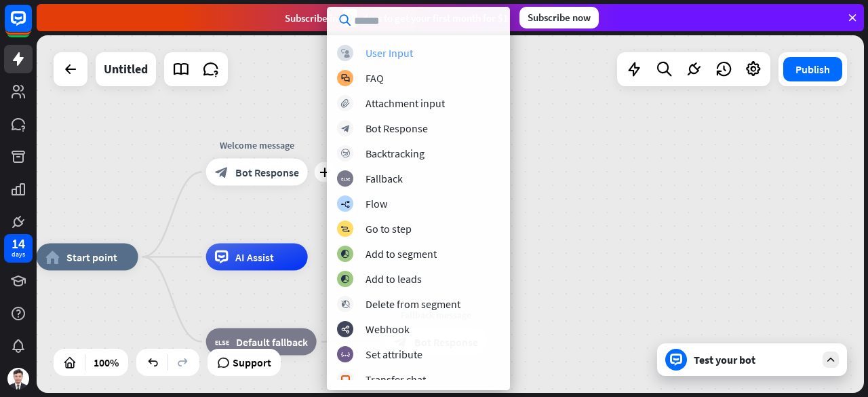  What do you see at coordinates (375, 78) in the screenshot?
I see `div: FAQ` at bounding box center [375, 78].